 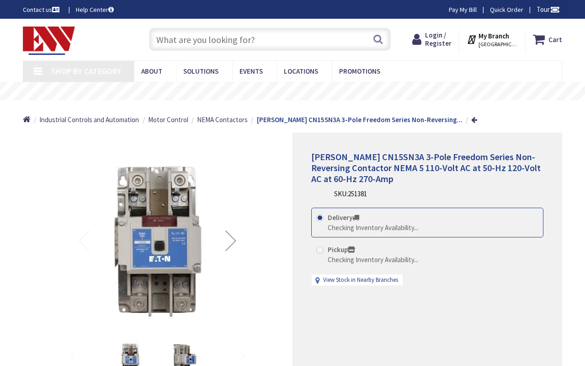 I want to click on span: Events, so click(x=251, y=71).